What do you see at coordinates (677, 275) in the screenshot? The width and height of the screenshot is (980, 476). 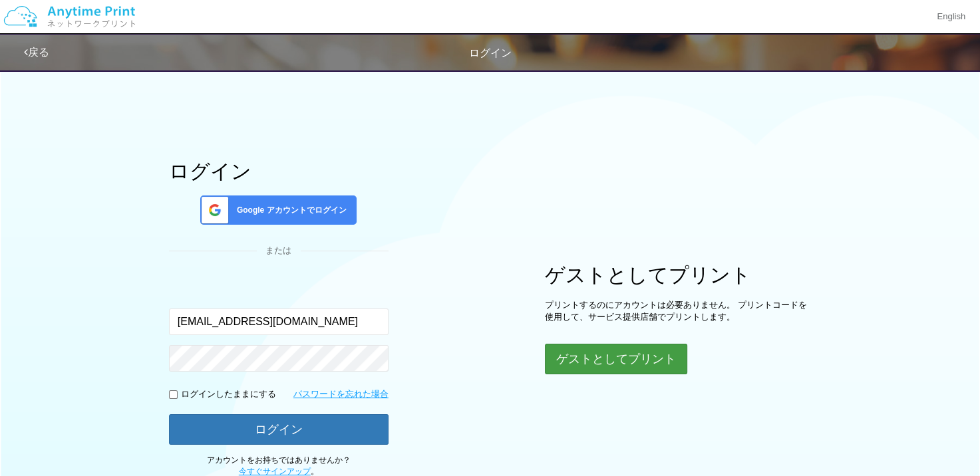 I see `h1: ゲストとしてプリント` at bounding box center [677, 275].